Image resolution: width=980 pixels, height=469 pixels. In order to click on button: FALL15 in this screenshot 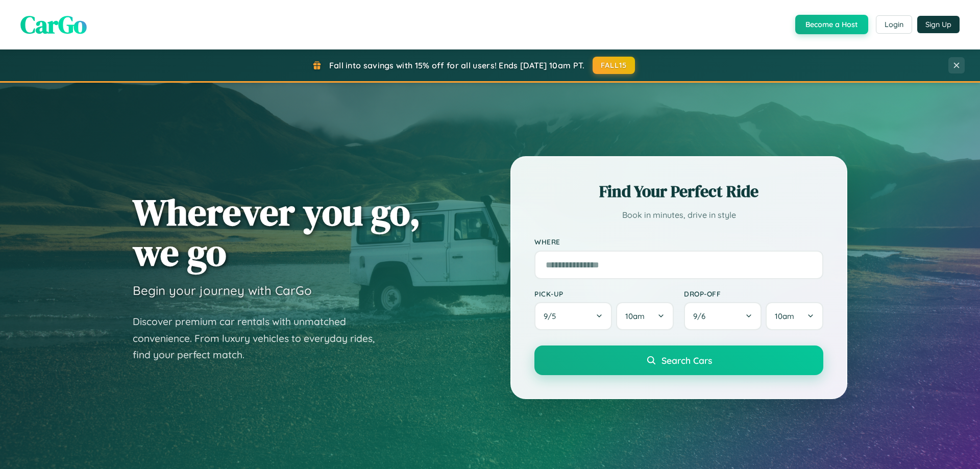, I will do `click(614, 65)`.